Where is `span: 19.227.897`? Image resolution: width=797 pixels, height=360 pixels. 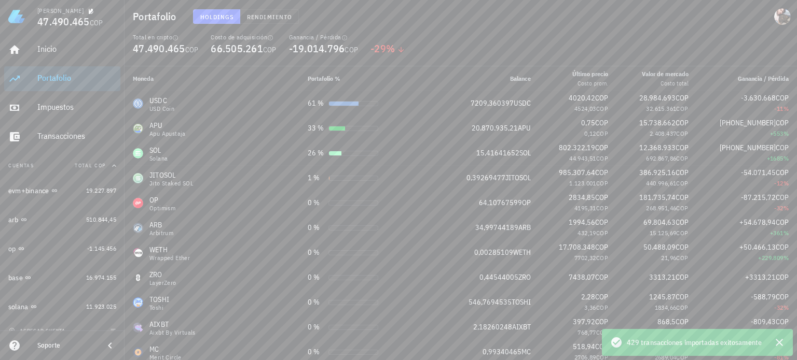 span: 19.227.897 is located at coordinates (101, 190).